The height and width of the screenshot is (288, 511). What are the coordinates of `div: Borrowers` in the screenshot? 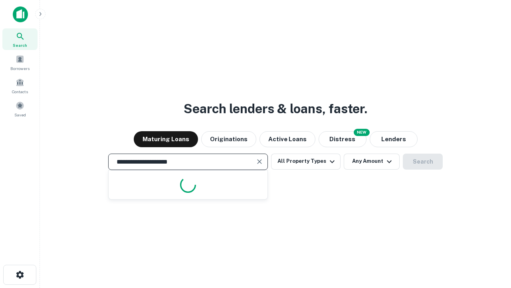 It's located at (20, 62).